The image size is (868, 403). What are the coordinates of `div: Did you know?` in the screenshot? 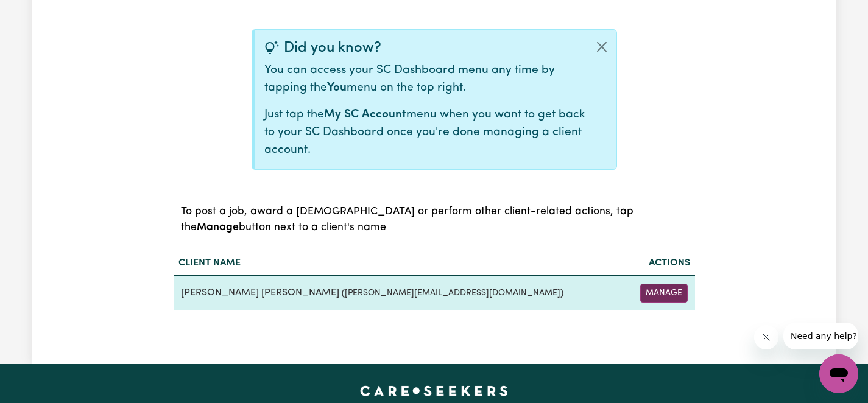 It's located at (426, 48).